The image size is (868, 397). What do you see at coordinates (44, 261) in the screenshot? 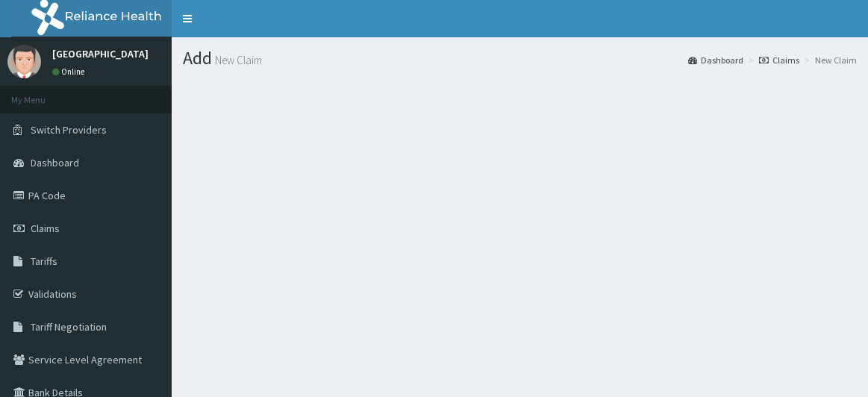
I see `span: Tariffs` at bounding box center [44, 261].